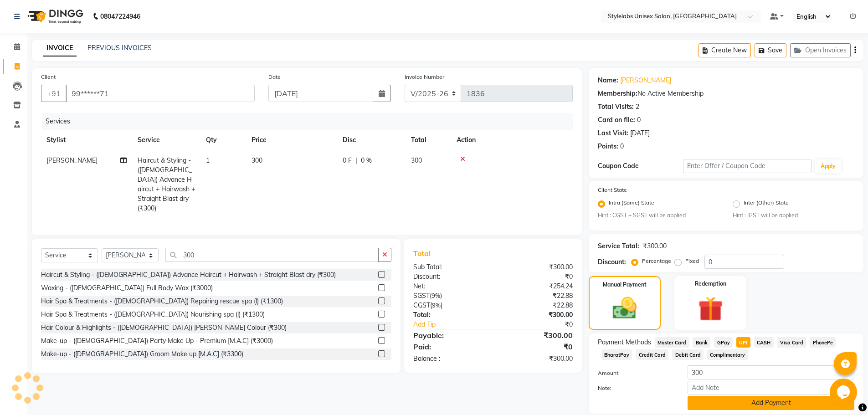 This screenshot has width=868, height=415. What do you see at coordinates (636, 388) in the screenshot?
I see `label: Note:` at bounding box center [636, 388].